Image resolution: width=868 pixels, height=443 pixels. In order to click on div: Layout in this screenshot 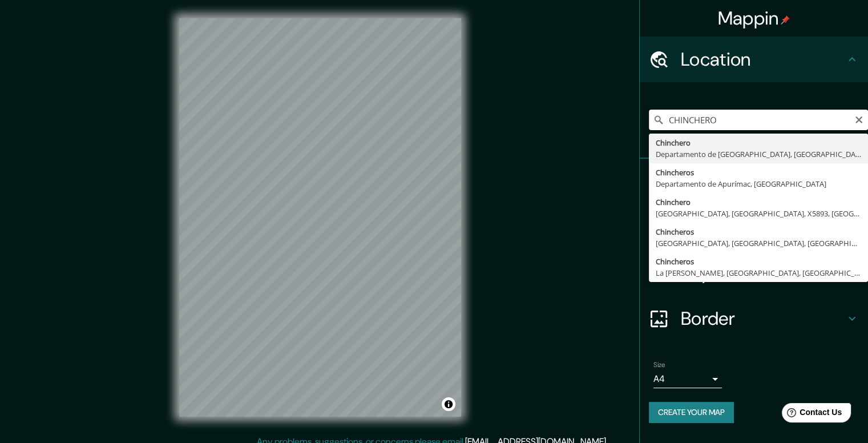, I will do `click(754, 273)`.